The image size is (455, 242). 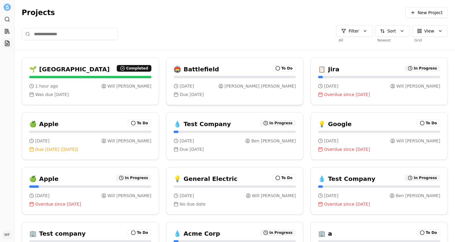 What do you see at coordinates (201, 69) in the screenshot?
I see `h3: Battlefield` at bounding box center [201, 69].